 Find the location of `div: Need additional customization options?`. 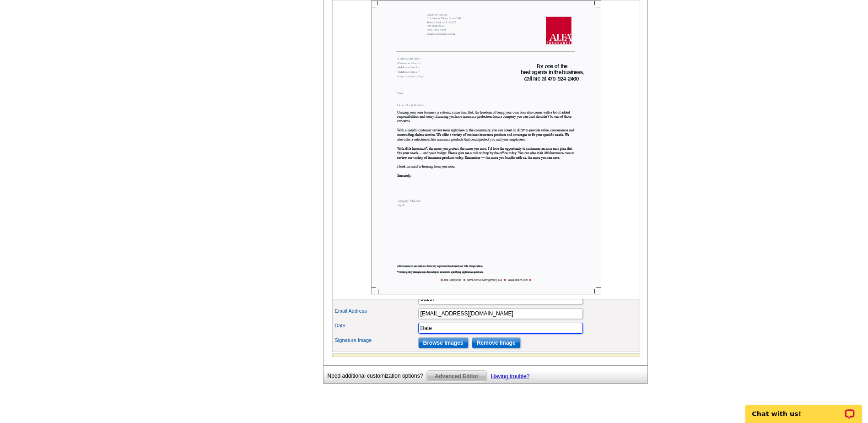

div: Need additional customization options? is located at coordinates (377, 376).